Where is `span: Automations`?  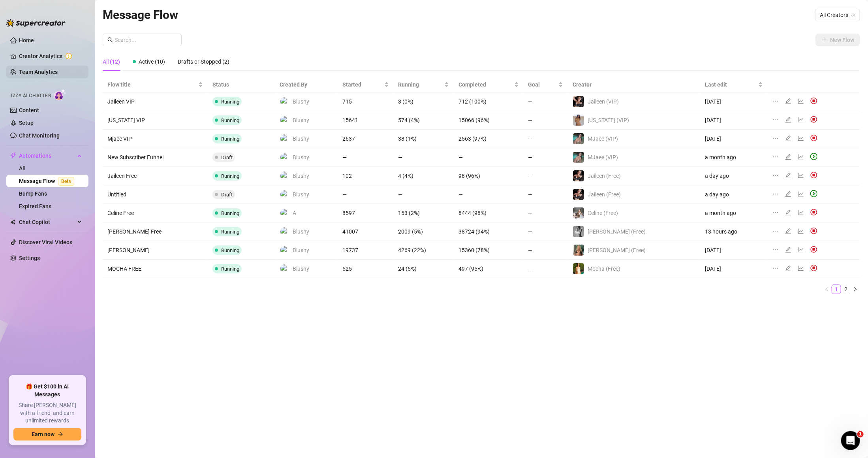
span: Automations is located at coordinates (47, 155).